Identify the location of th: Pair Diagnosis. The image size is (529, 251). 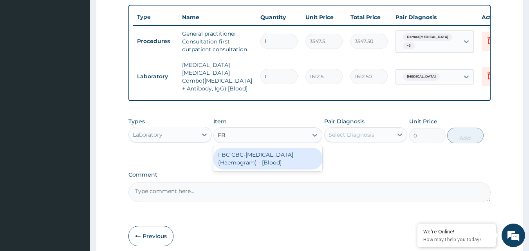
(434, 17).